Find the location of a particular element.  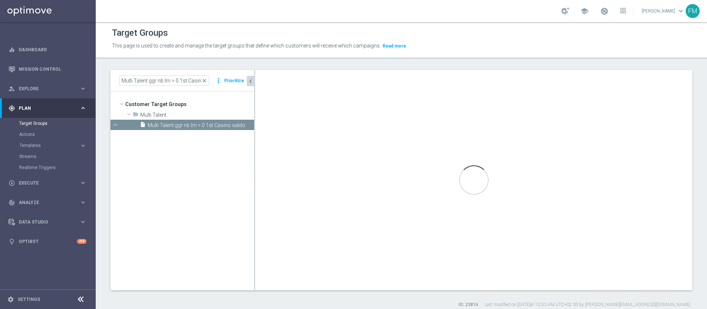

div: Explore is located at coordinates (44, 89).